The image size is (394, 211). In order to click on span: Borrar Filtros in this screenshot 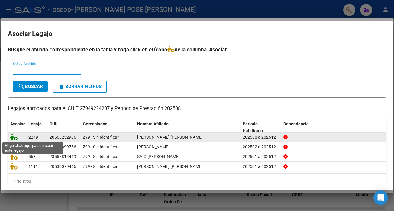, I will do `click(80, 86)`.